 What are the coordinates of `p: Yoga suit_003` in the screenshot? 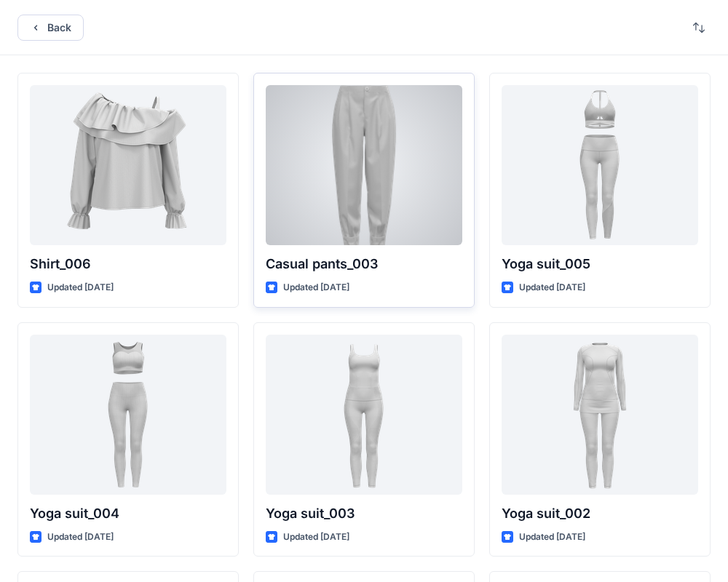 It's located at (364, 514).